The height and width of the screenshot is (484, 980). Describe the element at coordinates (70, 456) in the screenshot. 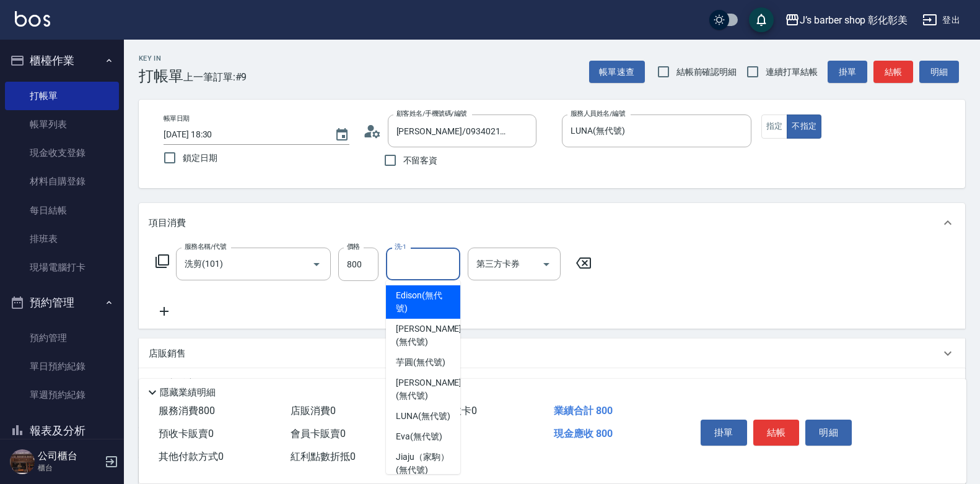

I see `h5: 公司櫃台` at that location.